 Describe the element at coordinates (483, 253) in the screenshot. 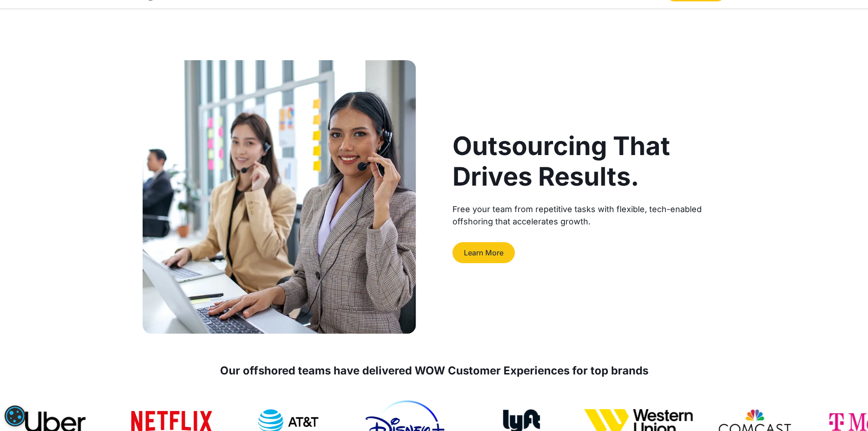

I see `a: Learn More` at that location.